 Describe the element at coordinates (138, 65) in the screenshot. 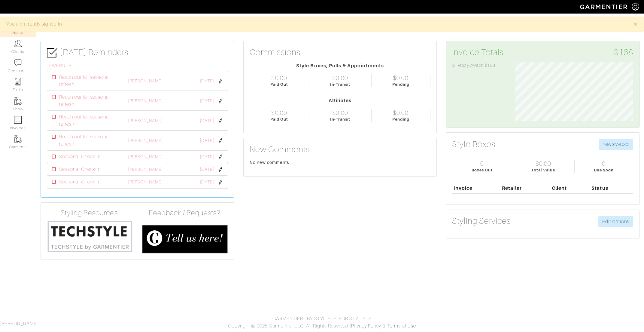

I see `h6: OVERDUE` at that location.